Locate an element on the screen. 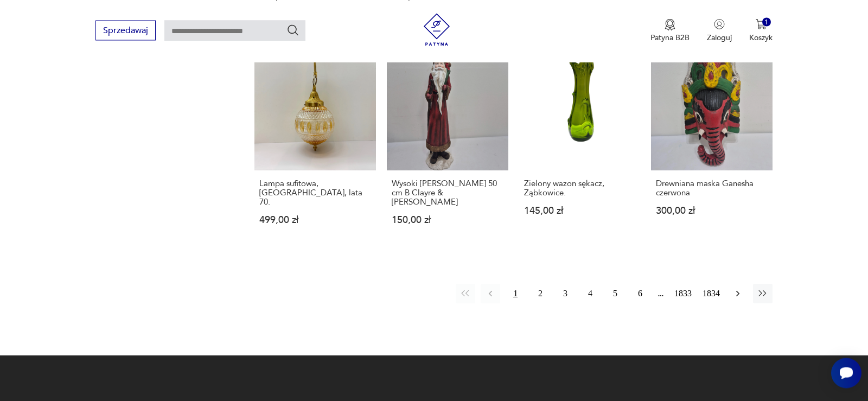 Image resolution: width=868 pixels, height=401 pixels. button: Sprzedawaj is located at coordinates (125, 30).